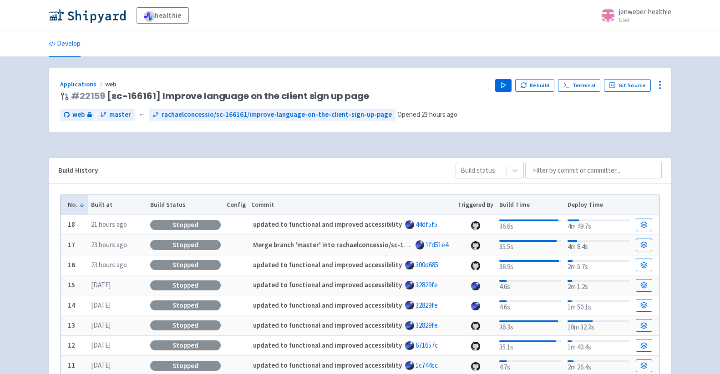  I want to click on div: 2m 26.4s, so click(598, 366).